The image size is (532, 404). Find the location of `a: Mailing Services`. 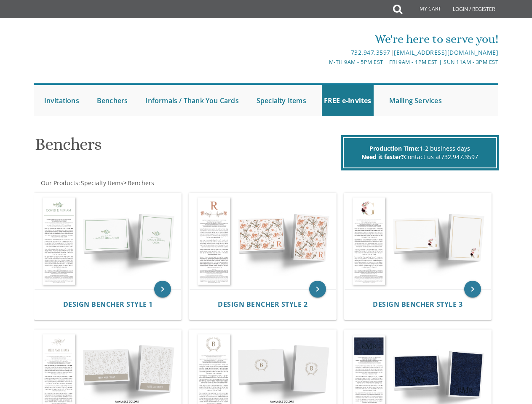

a: Mailing Services is located at coordinates (415, 101).